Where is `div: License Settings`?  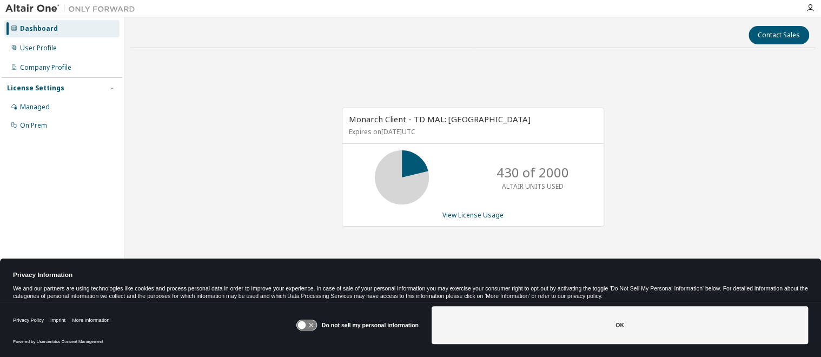 div: License Settings is located at coordinates (36, 88).